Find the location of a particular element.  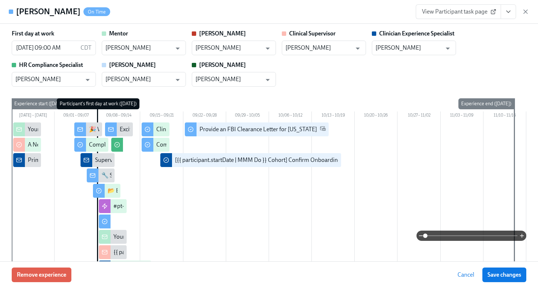

span: Work Email is located at coordinates (323, 130).